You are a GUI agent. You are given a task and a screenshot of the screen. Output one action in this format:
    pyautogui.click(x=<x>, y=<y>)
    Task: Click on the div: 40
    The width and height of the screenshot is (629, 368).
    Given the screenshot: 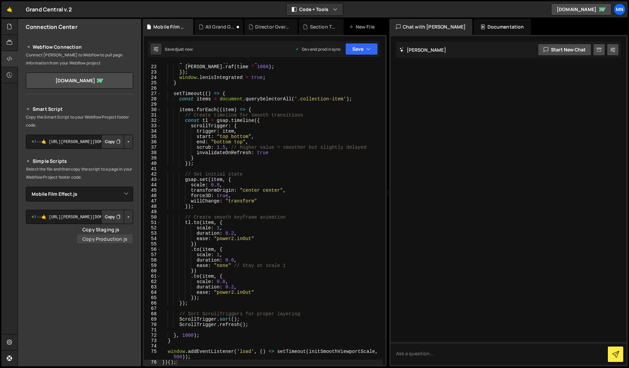 What is the action you would take?
    pyautogui.click(x=152, y=164)
    